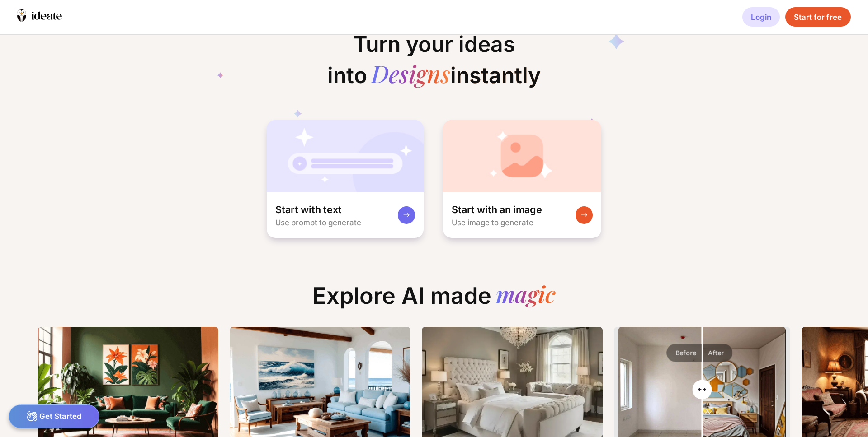  What do you see at coordinates (818, 16) in the screenshot?
I see `div: Start for free` at bounding box center [818, 16].